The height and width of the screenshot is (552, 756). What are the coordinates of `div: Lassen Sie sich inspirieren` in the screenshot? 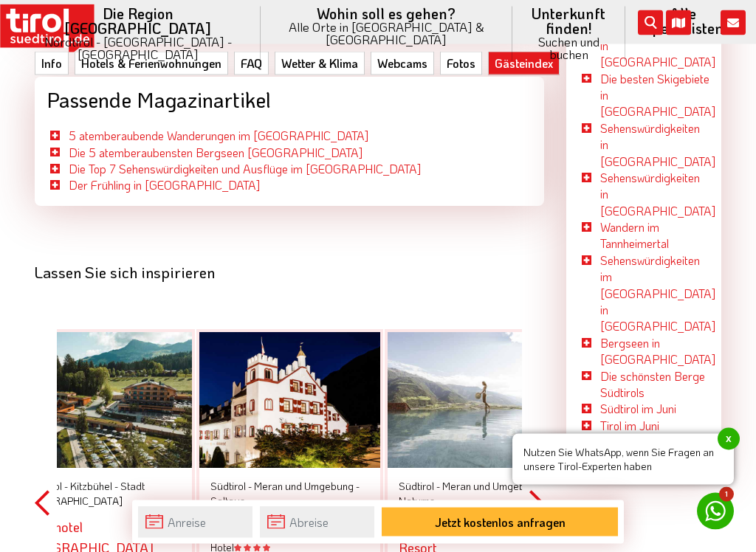 It's located at (290, 272).